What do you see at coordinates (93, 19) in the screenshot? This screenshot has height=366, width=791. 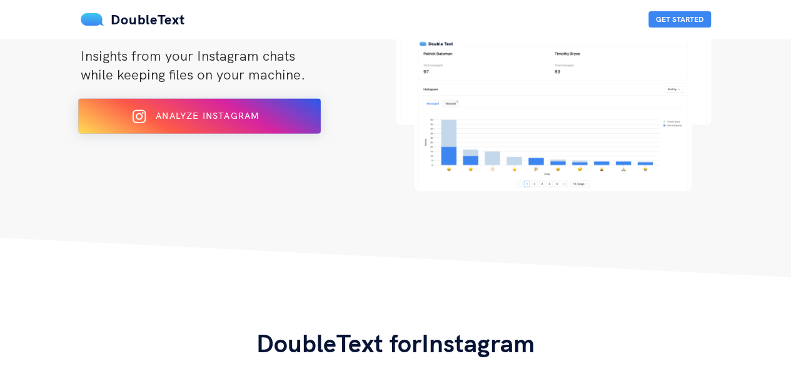 I see `img: mS3x8y1f88AAAAABJRU5ErkJggg==` at bounding box center [93, 19].